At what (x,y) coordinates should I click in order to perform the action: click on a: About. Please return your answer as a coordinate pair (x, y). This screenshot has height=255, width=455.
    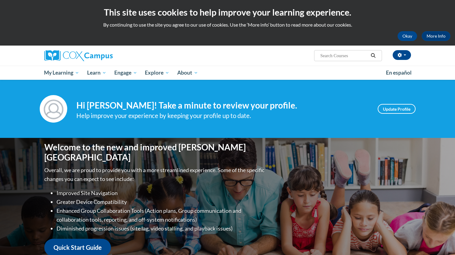
    Looking at the image, I should click on (188, 73).